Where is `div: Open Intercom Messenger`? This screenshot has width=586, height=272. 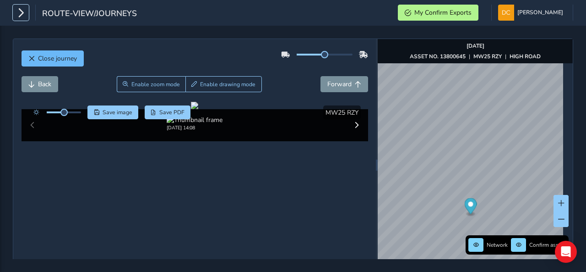 div: Open Intercom Messenger is located at coordinates (566, 252).